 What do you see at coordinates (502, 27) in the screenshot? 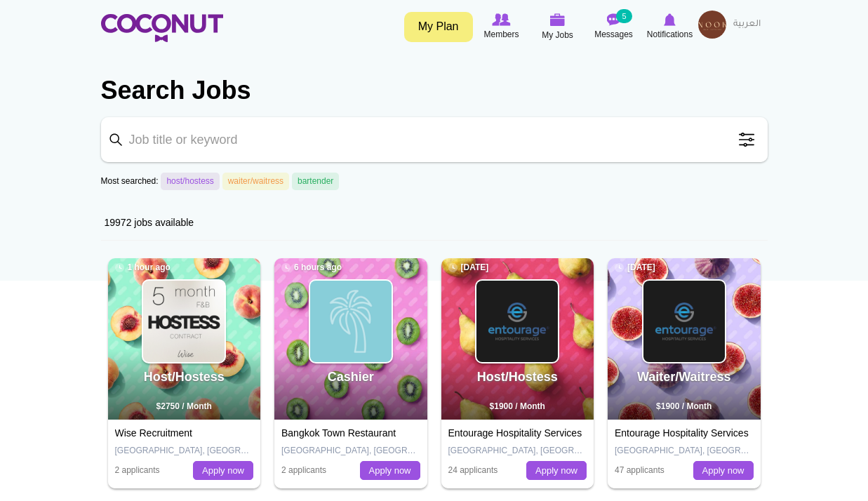
I see `a: Browse Members Members` at bounding box center [502, 27].